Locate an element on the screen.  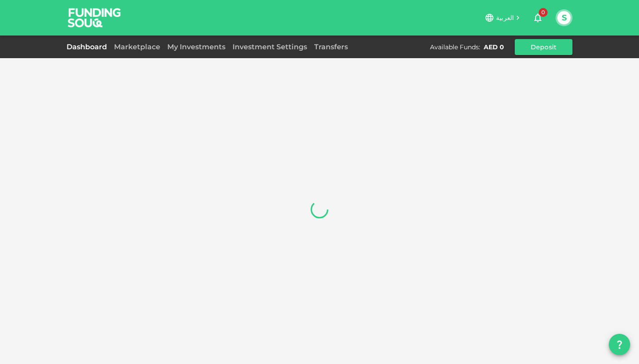
button: 0 is located at coordinates (538, 18).